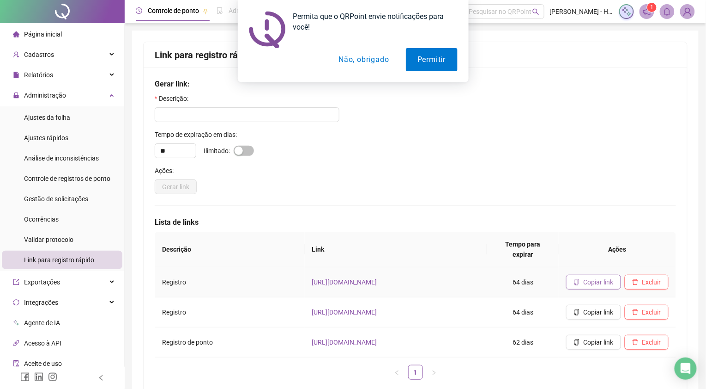 The width and height of the screenshot is (706, 389). Describe the element at coordinates (16, 95) in the screenshot. I see `span: lock` at that location.